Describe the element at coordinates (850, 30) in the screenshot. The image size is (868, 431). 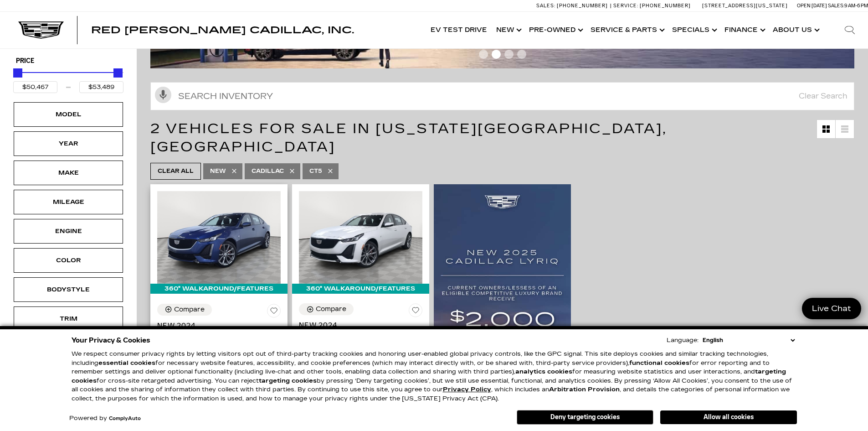
I see `div: Search` at that location.